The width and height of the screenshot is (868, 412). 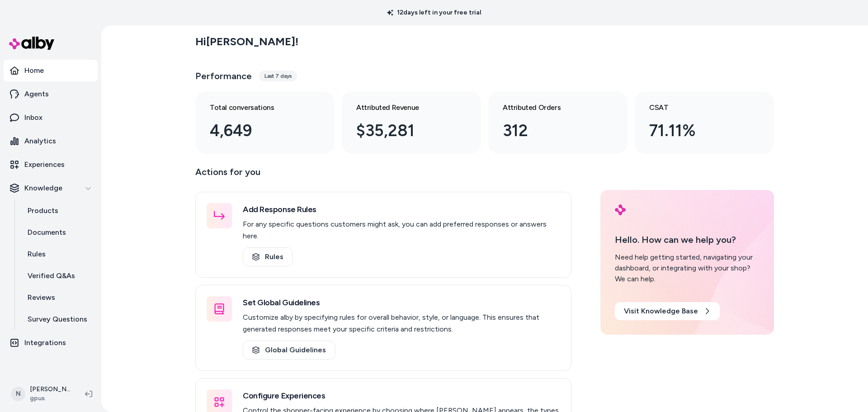 What do you see at coordinates (58, 298) in the screenshot?
I see `a: Reviews` at bounding box center [58, 298].